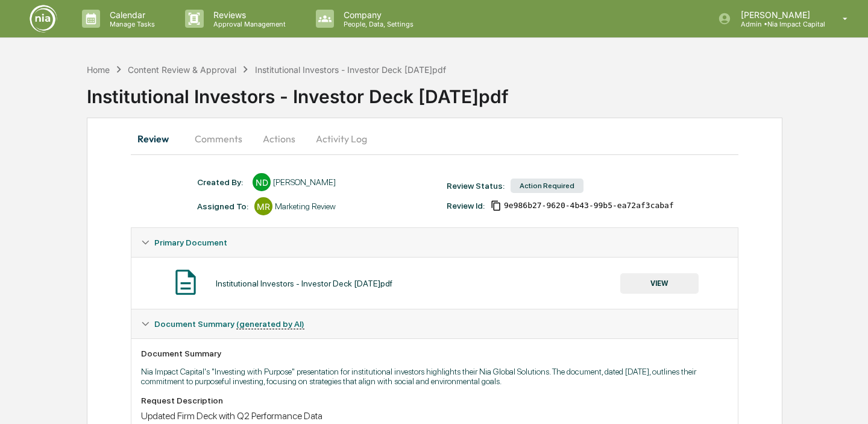  Describe the element at coordinates (182, 69) in the screenshot. I see `div: Content Review & Approval` at that location.